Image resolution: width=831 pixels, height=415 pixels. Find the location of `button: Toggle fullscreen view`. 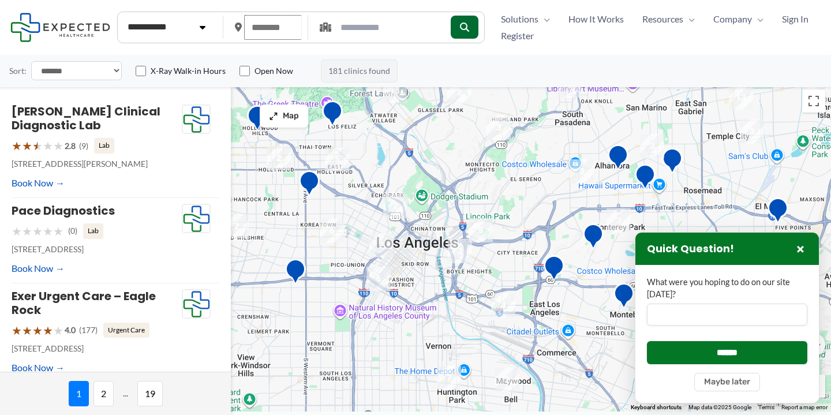

button: Toggle fullscreen view is located at coordinates (813, 101).